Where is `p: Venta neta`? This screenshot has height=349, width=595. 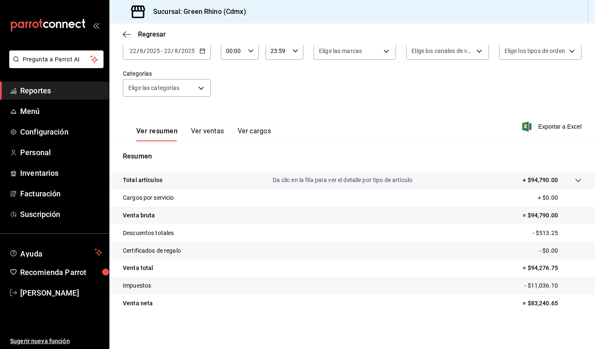
p: Venta neta is located at coordinates (138, 303).